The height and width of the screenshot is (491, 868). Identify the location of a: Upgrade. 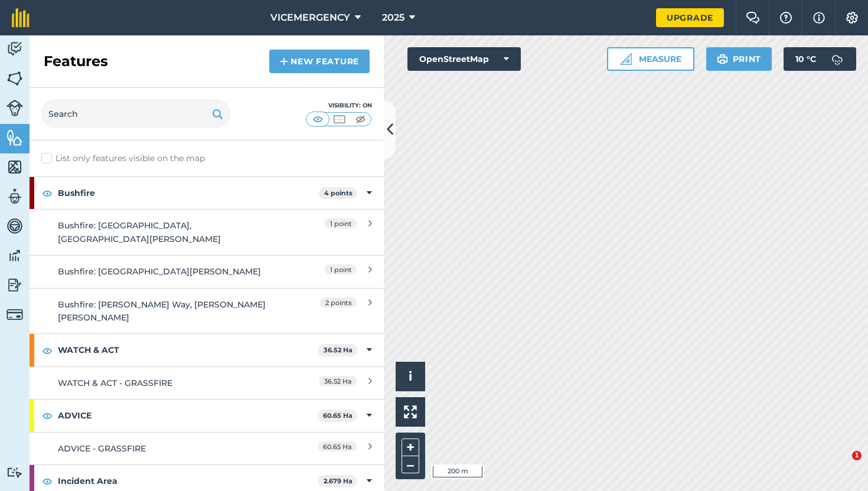
(690, 18).